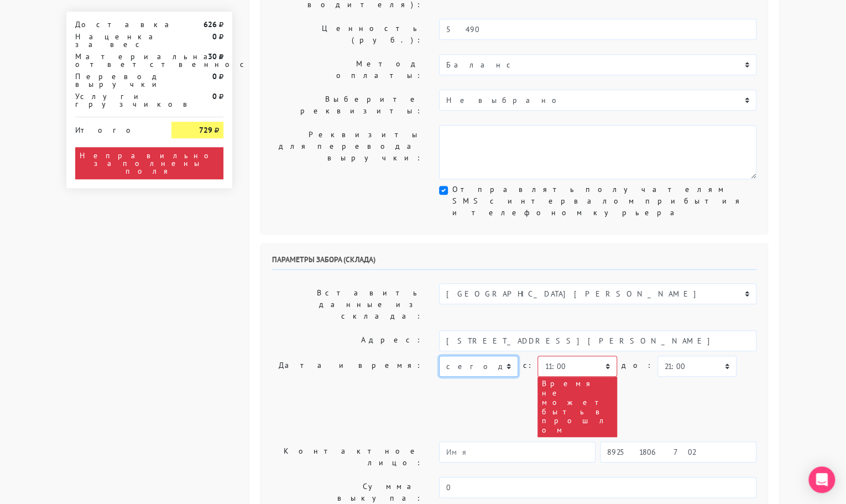 This screenshot has width=846, height=504. Describe the element at coordinates (347, 340) in the screenshot. I see `label: Адрес:` at that location.